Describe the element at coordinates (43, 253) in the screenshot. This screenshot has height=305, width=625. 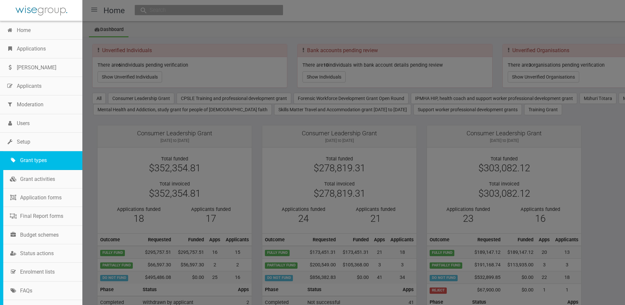
I see `a: Status actions` at that location.